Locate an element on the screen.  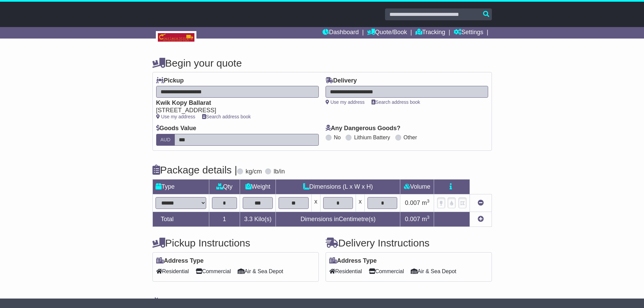
td: Dimensions (L x W x H) is located at coordinates (338, 187).